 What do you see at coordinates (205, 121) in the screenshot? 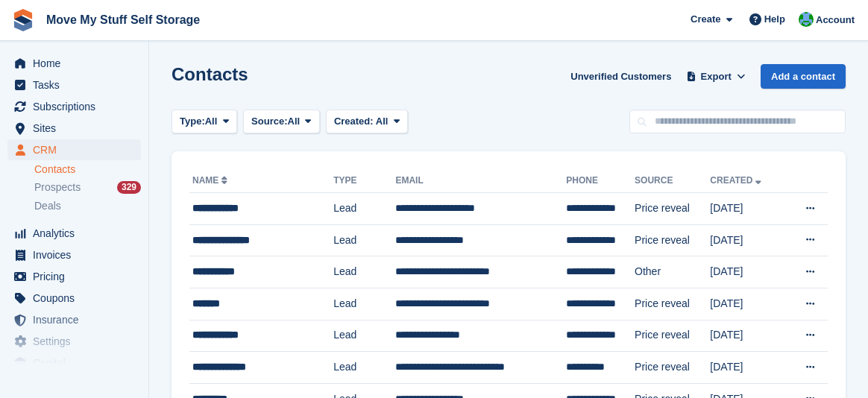
I see `button: Type: All` at bounding box center [205, 121].